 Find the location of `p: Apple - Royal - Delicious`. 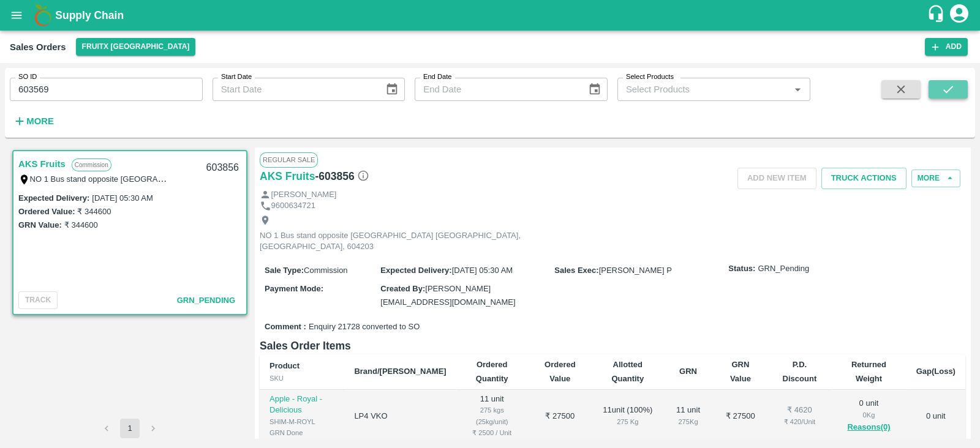

p: Apple - Royal - Delicious is located at coordinates (302, 405).